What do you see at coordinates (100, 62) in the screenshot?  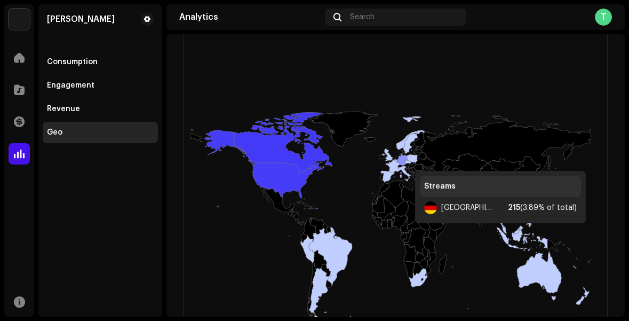 I see `re-m-nav-item: Consumption` at bounding box center [100, 62].